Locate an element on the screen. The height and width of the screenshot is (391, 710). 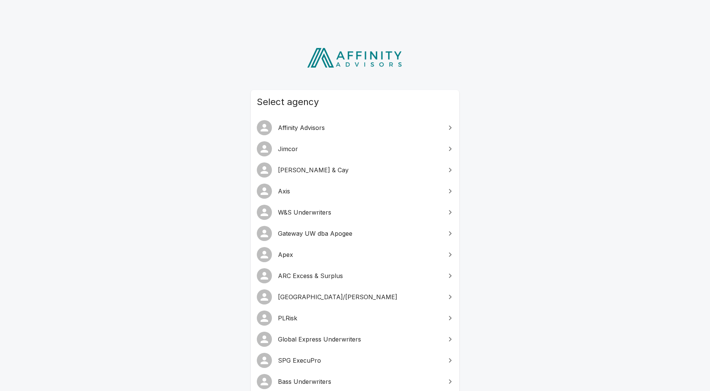
span: Bass Underwriters is located at coordinates (360, 382).